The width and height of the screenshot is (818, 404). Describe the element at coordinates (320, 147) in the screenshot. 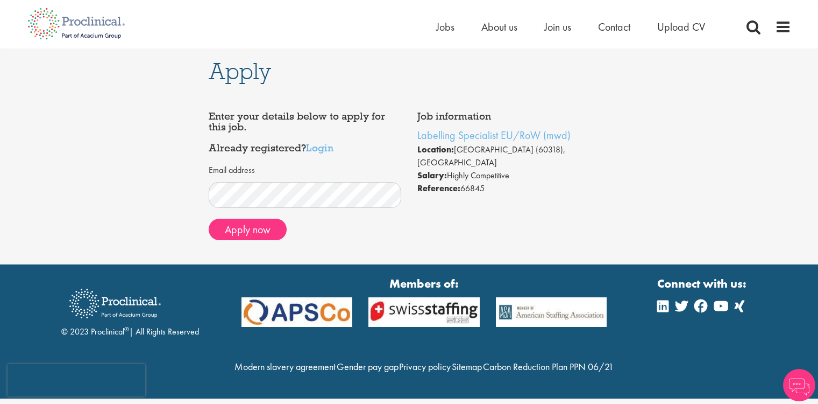

I see `a: Login` at that location.